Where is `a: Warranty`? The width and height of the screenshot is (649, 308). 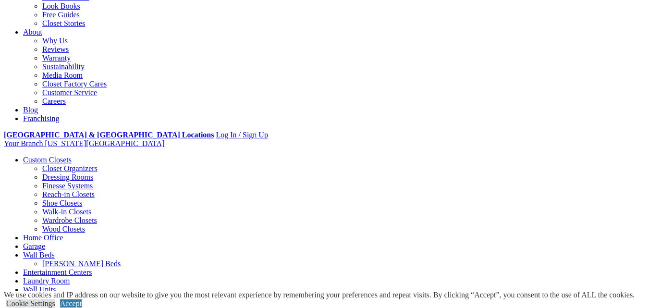
a: Warranty is located at coordinates (56, 58).